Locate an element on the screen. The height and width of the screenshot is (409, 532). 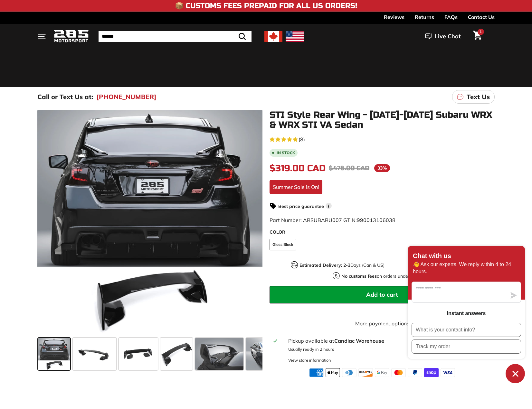
strong: Estimated Delivery: 2-3 is located at coordinates (325, 265).